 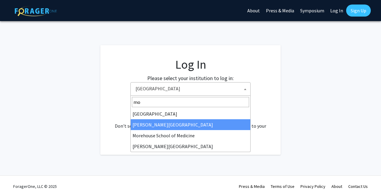 What do you see at coordinates (358, 186) in the screenshot?
I see `a: Contact Us` at bounding box center [358, 186].